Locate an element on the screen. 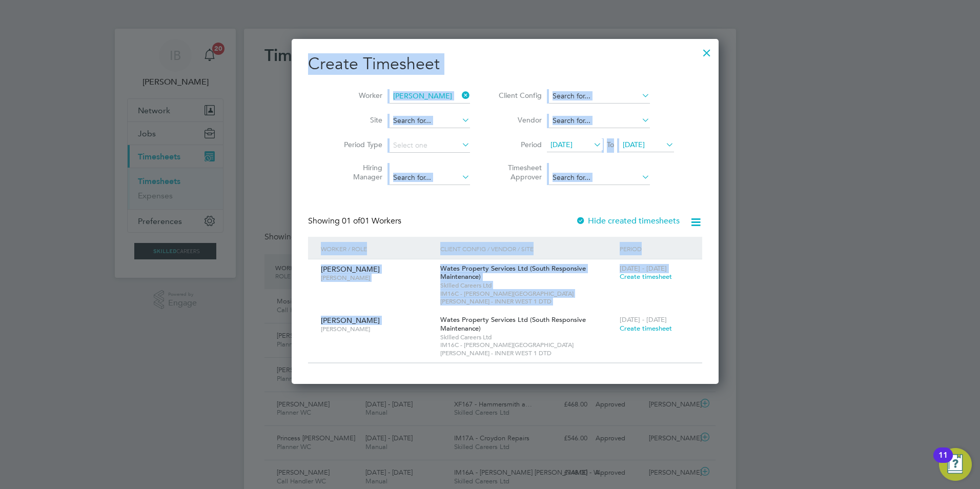 Image resolution: width=980 pixels, height=489 pixels. div: Client Config / Vendor / Site is located at coordinates (528, 248).